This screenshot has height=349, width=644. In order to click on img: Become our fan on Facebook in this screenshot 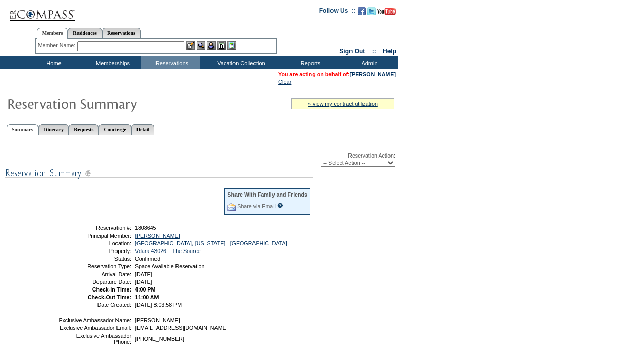, I will do `click(362, 11)`.